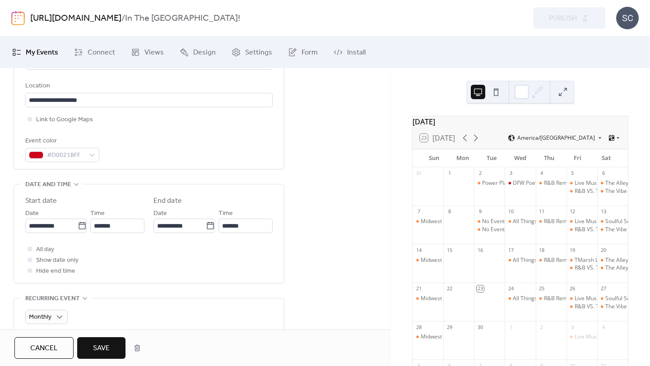 The width and height of the screenshot is (650, 366). Describe the element at coordinates (55, 272) in the screenshot. I see `span: Hide end time` at that location.